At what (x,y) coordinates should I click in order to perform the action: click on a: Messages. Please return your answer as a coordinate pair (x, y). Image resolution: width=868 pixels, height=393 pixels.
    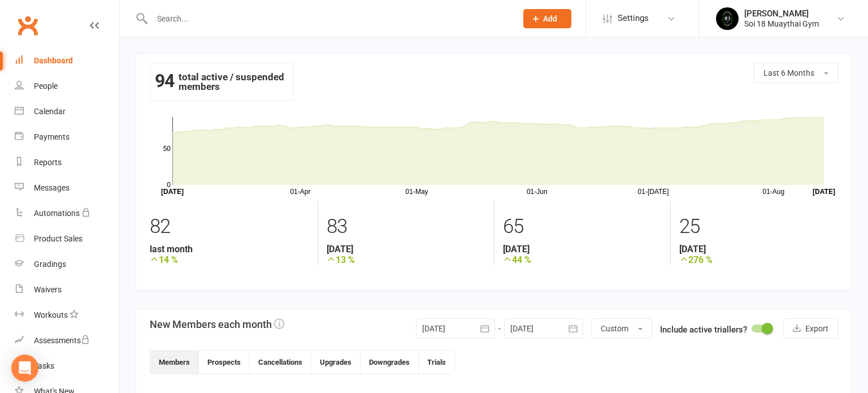
    Looking at the image, I should click on (67, 188).